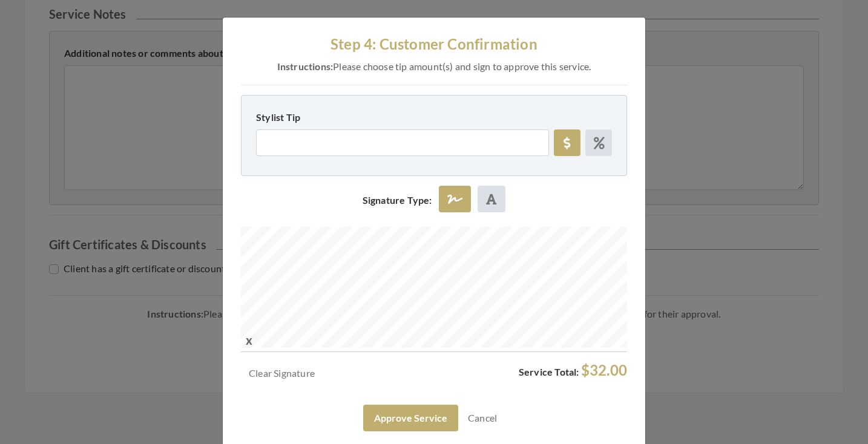  Describe the element at coordinates (281, 376) in the screenshot. I see `a: Clear Signature` at that location.